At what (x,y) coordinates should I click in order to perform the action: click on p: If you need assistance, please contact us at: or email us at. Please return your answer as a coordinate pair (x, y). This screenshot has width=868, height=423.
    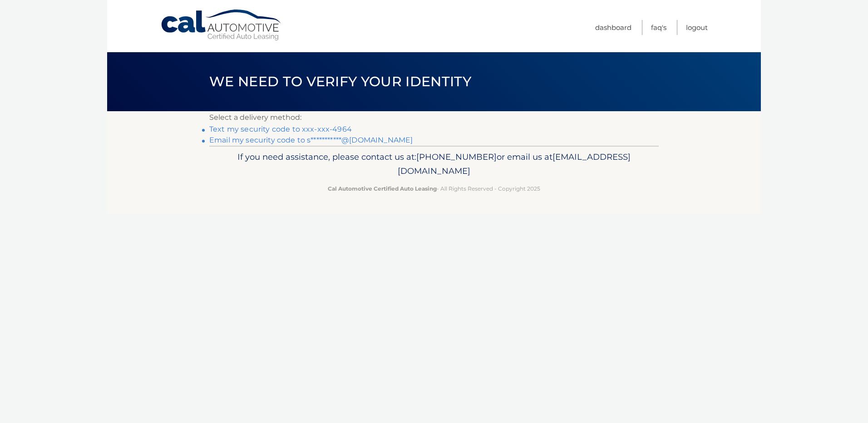
    Looking at the image, I should click on (434, 164).